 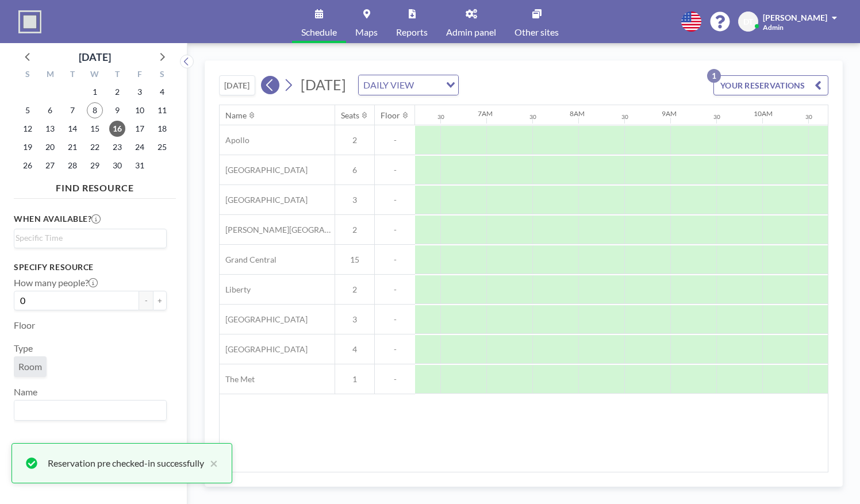 What do you see at coordinates (23, 348) in the screenshot?
I see `label: Type` at bounding box center [23, 348].